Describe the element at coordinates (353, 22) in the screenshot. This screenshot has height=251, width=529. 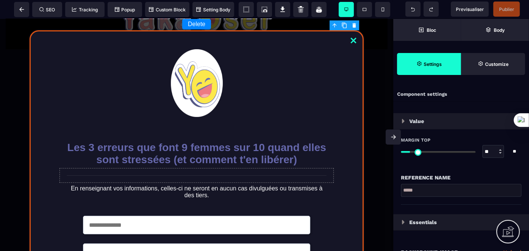
I see `a: Close` at that location.